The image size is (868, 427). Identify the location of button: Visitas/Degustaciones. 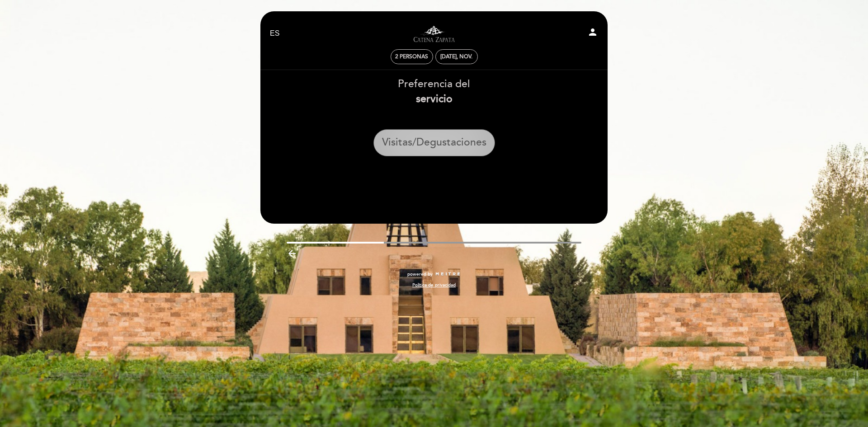
(434, 143).